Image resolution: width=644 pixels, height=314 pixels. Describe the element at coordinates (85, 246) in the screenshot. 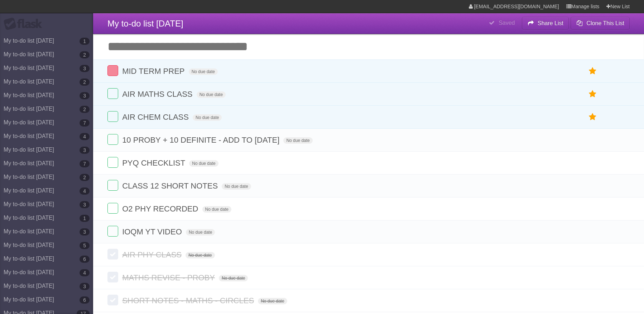

I see `b: 5` at that location.